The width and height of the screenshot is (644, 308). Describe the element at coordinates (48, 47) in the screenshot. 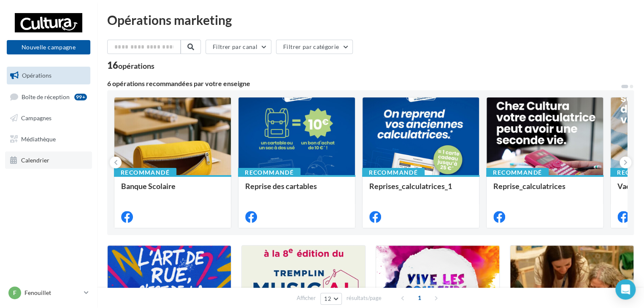

I see `button: Nouvelle campagne` at that location.